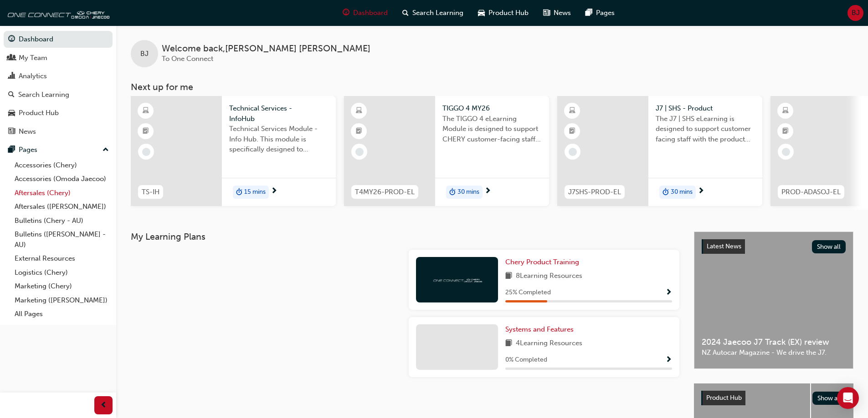 The height and width of the screenshot is (418, 868). I want to click on span: up-icon, so click(106, 150).